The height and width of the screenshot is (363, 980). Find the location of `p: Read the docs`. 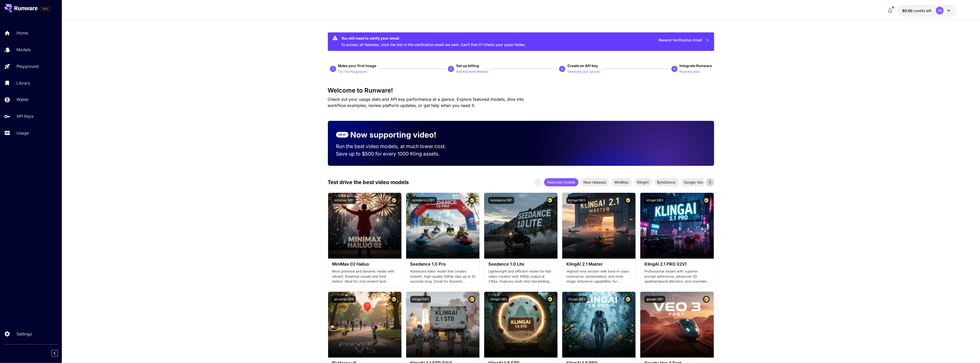

p: Read the docs is located at coordinates (690, 72).